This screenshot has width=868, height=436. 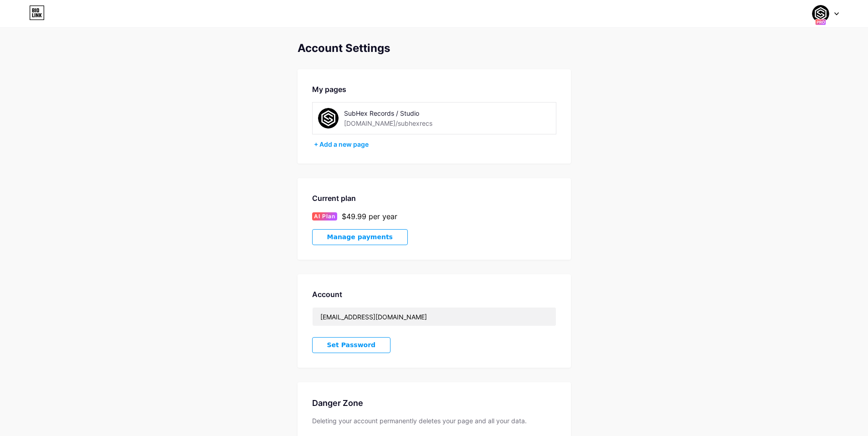 What do you see at coordinates (434, 198) in the screenshot?
I see `div: Current plan` at bounding box center [434, 198].